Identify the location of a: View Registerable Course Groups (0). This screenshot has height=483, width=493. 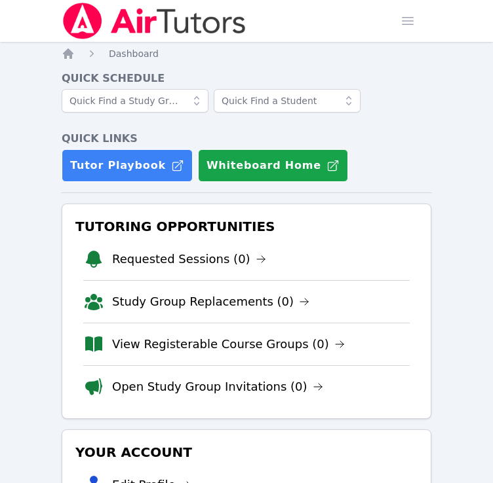
(228, 345).